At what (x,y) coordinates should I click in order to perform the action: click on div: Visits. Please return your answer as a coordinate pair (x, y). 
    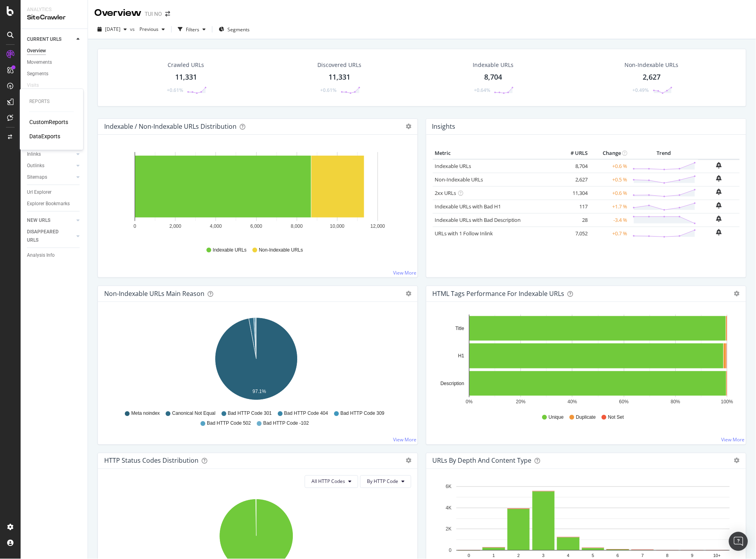
    Looking at the image, I should click on (33, 85).